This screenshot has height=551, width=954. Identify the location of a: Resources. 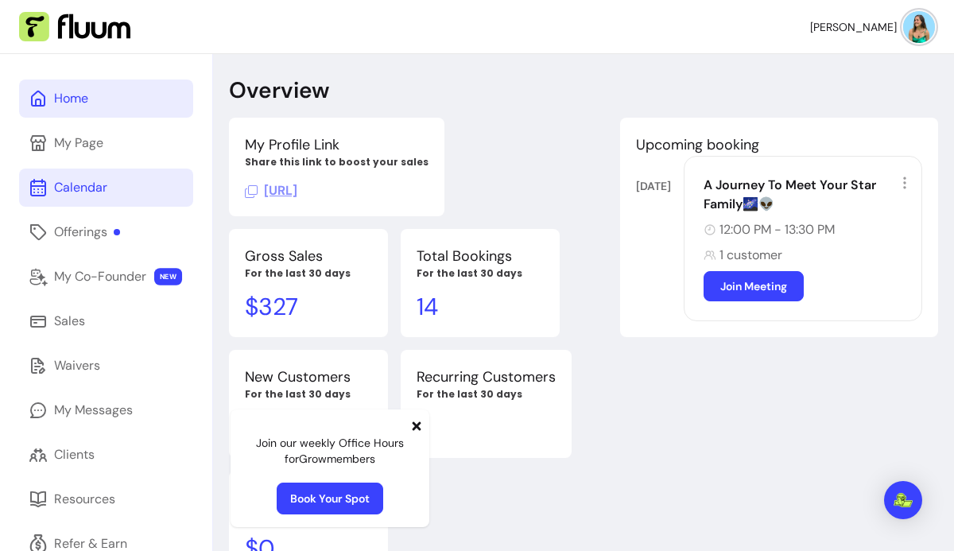
(106, 499).